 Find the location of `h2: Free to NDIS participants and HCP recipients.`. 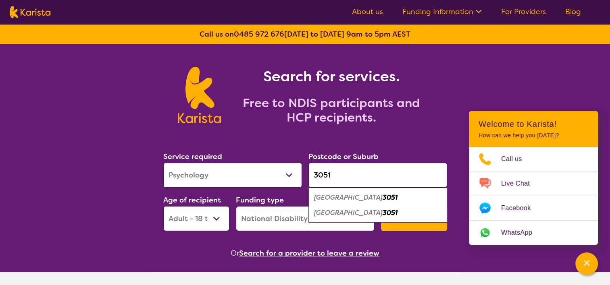

h2: Free to NDIS participants and HCP recipients. is located at coordinates (331, 110).